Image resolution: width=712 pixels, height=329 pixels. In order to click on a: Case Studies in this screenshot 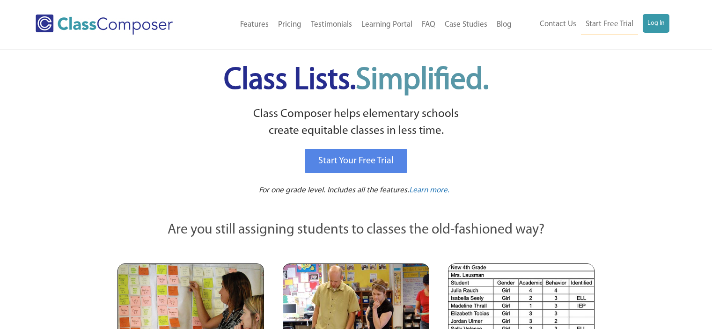, I will do `click(466, 25)`.